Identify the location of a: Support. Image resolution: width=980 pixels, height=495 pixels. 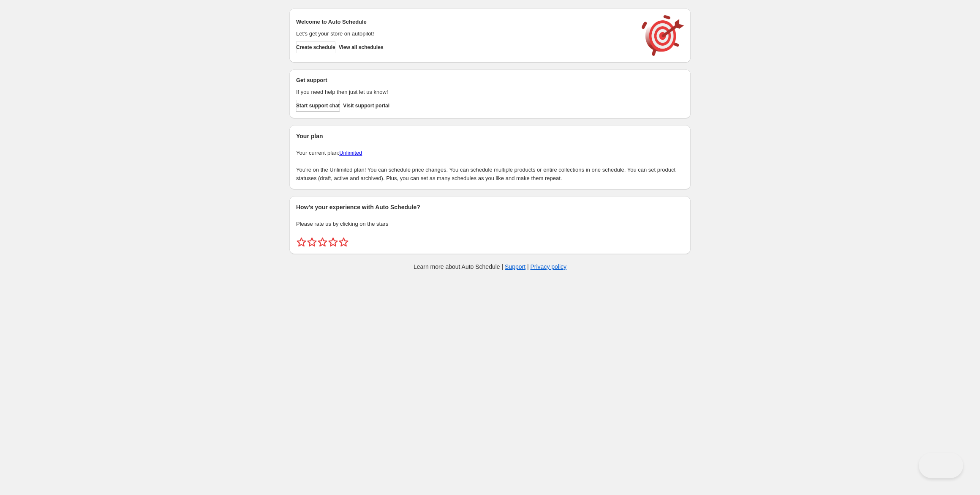
(515, 266).